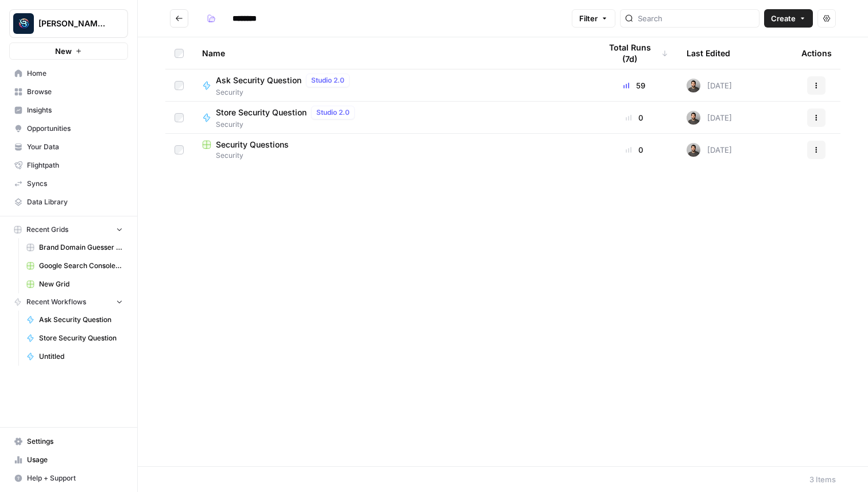  What do you see at coordinates (179, 19) in the screenshot?
I see `button: Go back` at bounding box center [179, 19].